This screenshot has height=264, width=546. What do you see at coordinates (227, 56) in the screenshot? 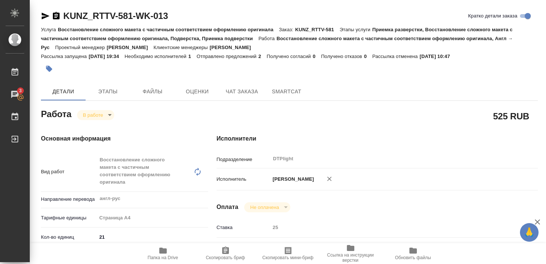
I see `p: Отправлено предложений` at bounding box center [227, 56].